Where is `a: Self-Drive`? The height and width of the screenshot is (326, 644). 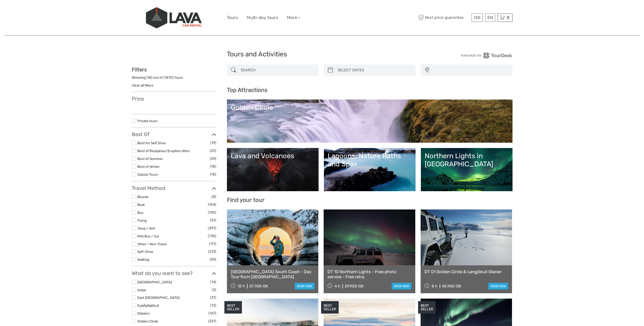
a: Self-Drive is located at coordinates (145, 252).